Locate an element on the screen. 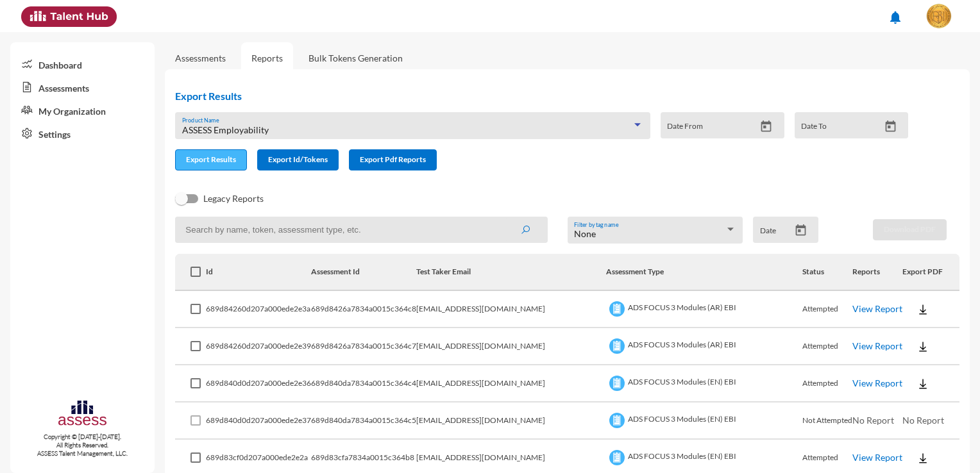  td: 689d84260d207a000ede2e39 is located at coordinates (258, 347).